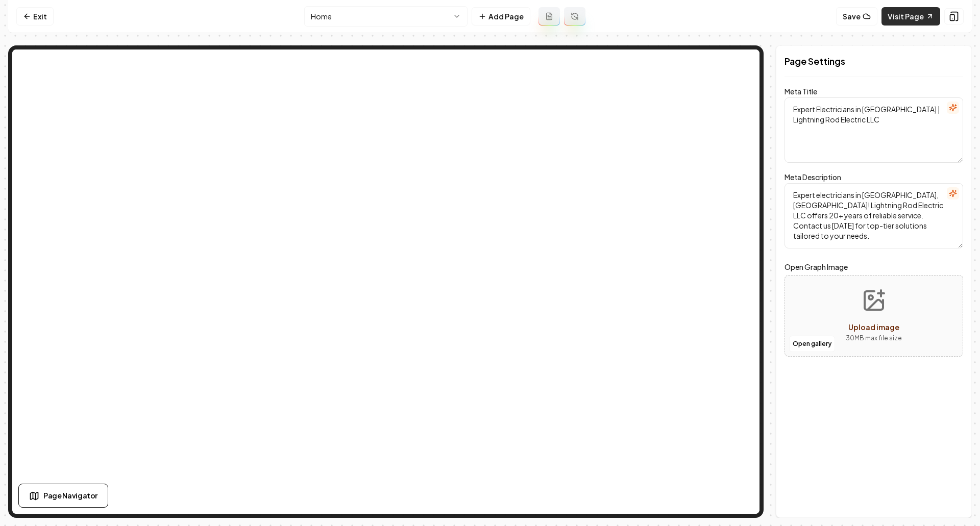  What do you see at coordinates (874, 62) in the screenshot?
I see `h2: Page Settings` at bounding box center [874, 62].